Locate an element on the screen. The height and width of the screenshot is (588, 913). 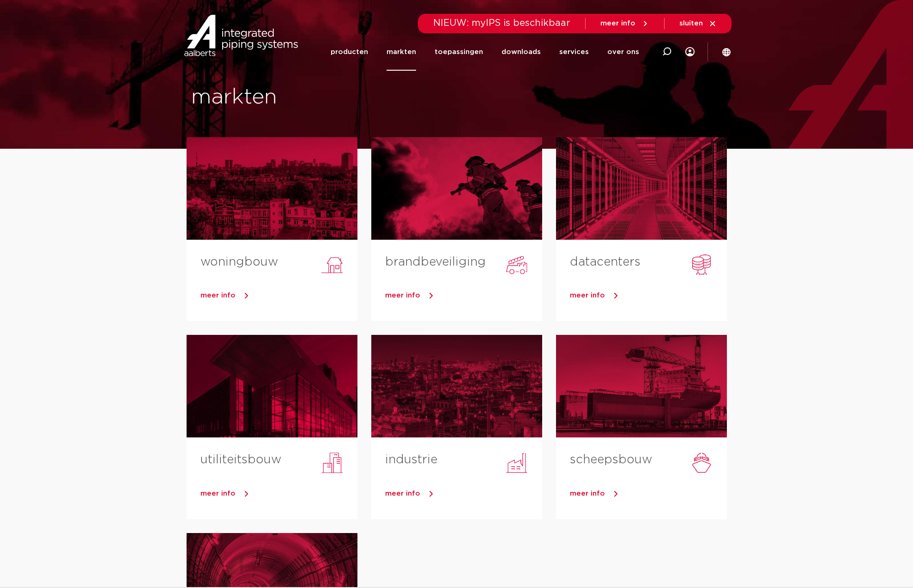
a: sluiten is located at coordinates (698, 23).